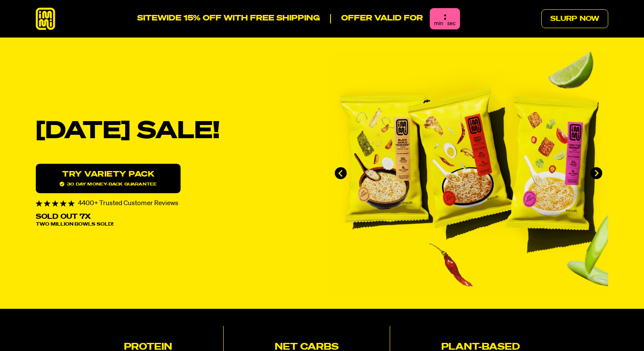 This screenshot has width=644, height=351. Describe the element at coordinates (575, 19) in the screenshot. I see `a: Slurp Now` at that location.